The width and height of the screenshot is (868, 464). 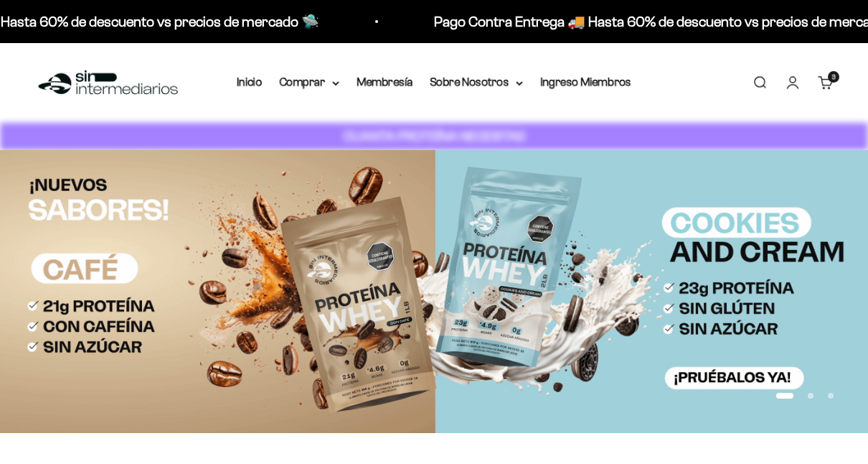 I want to click on a: Ingreso Miembros, so click(x=585, y=82).